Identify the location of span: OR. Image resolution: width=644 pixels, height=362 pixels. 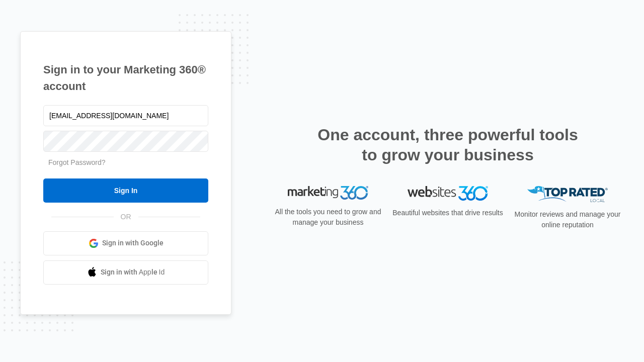
(126, 216).